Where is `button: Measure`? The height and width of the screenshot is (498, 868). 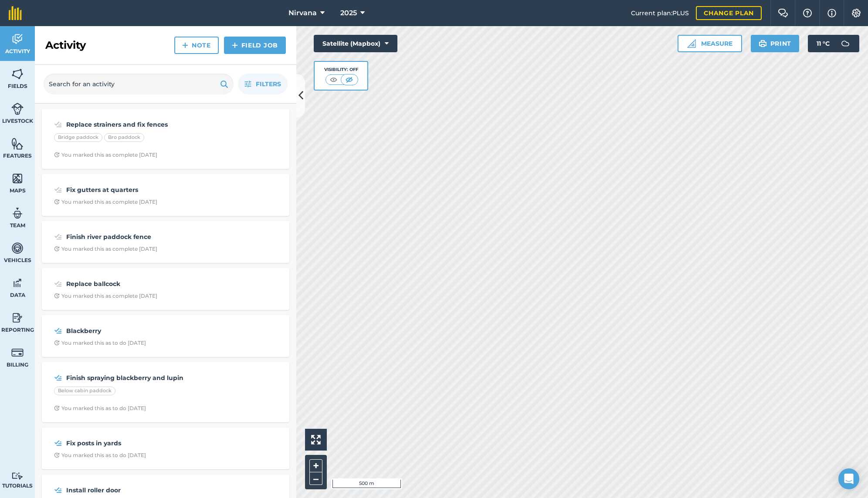 button: Measure is located at coordinates (710, 44).